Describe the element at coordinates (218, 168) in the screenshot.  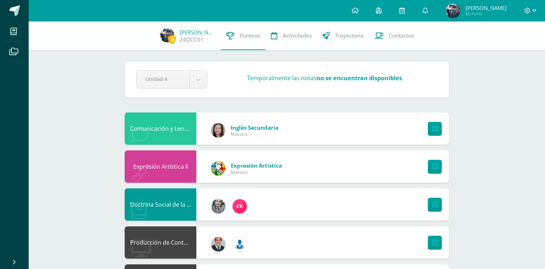
I see `img: 159e24a6ecedfdf8f489544946a573f0.png` at that location.